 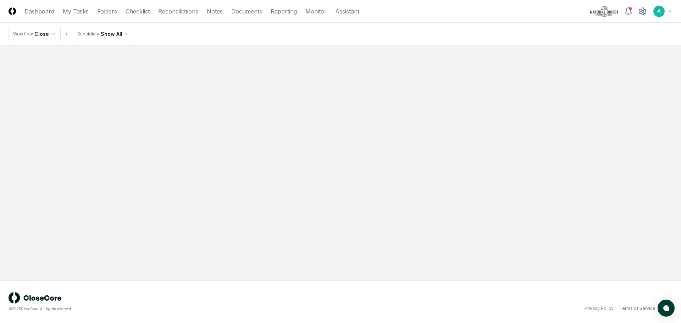 I want to click on button: JE, so click(x=659, y=11).